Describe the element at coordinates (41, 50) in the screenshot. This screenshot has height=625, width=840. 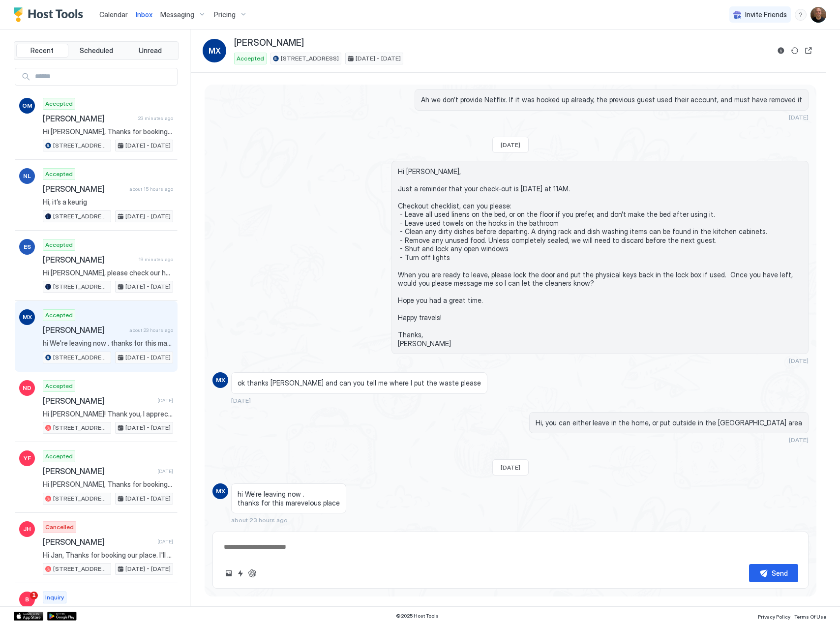
I see `span: Recent` at that location.